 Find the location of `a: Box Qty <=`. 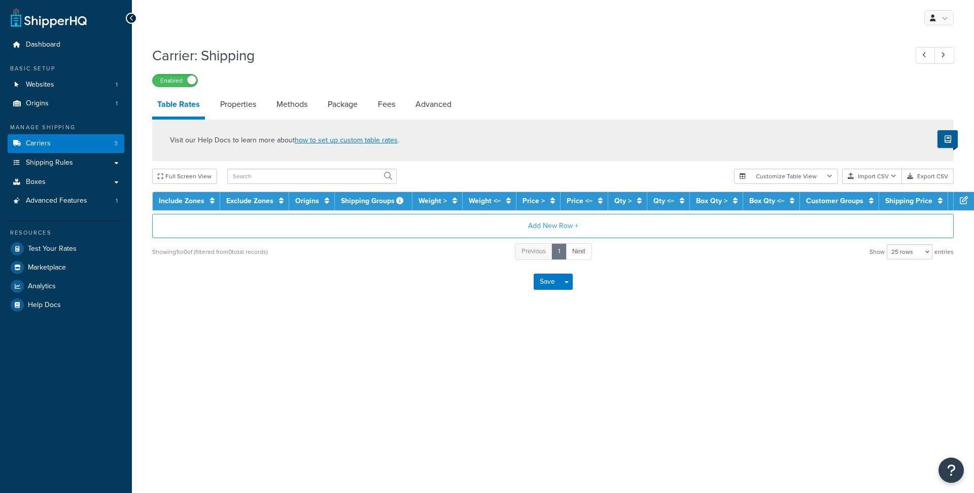

a: Box Qty <= is located at coordinates (766, 201).